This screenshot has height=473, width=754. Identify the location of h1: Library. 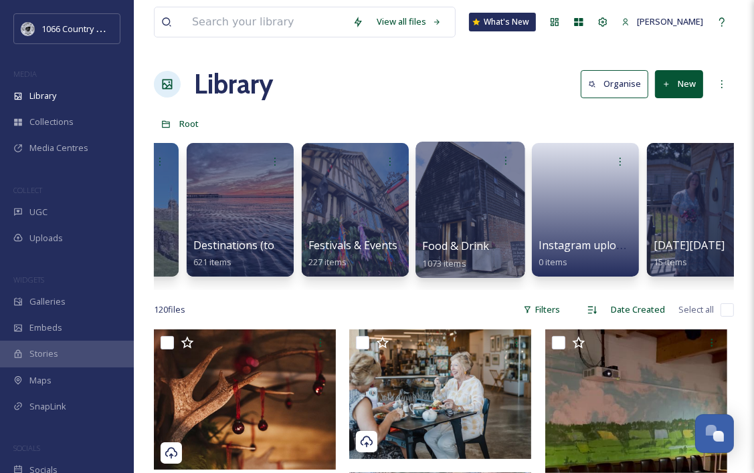
(233, 84).